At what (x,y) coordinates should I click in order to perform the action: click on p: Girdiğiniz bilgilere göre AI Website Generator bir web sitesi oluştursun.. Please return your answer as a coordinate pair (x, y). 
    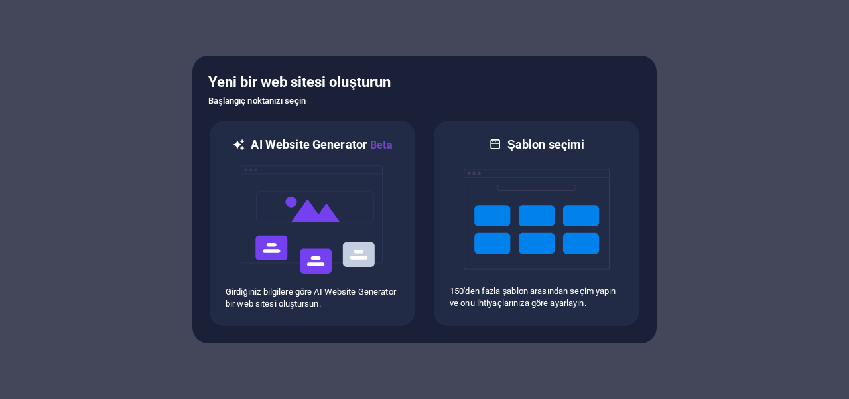
    Looking at the image, I should click on (312, 298).